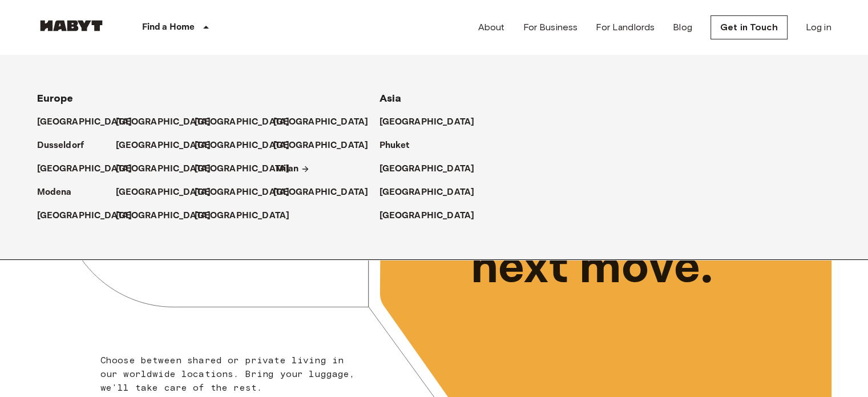 The width and height of the screenshot is (868, 397). Describe the element at coordinates (56, 98) in the screenshot. I see `span: Europe` at that location.